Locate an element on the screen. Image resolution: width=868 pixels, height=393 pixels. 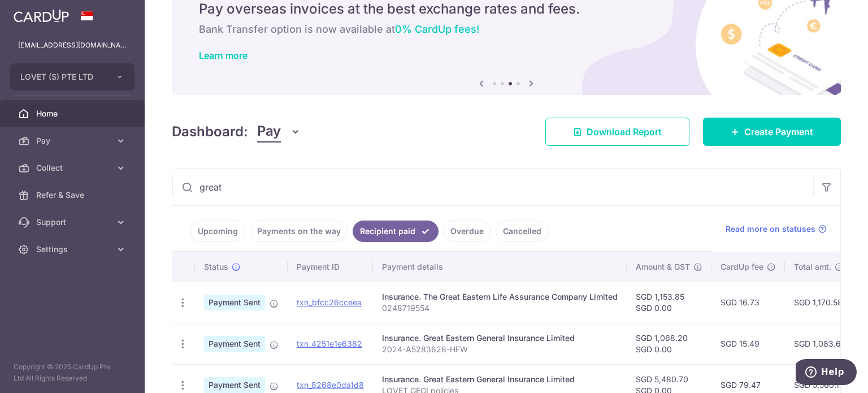
td: SGD 1,170.58 is located at coordinates (820, 302).